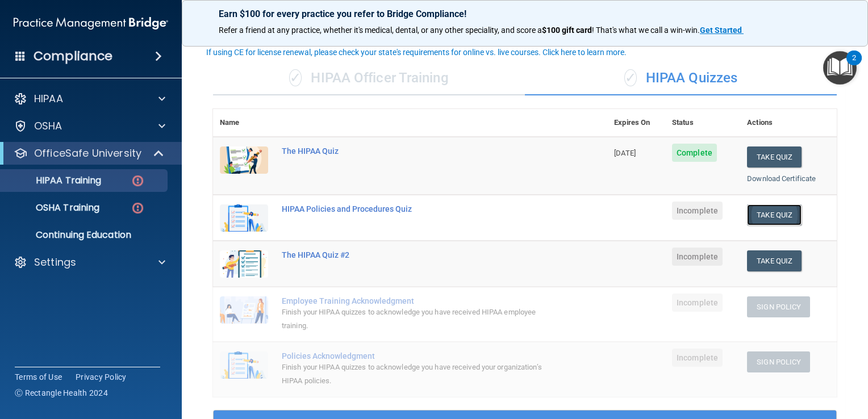  I want to click on div: 2, so click(854, 65).